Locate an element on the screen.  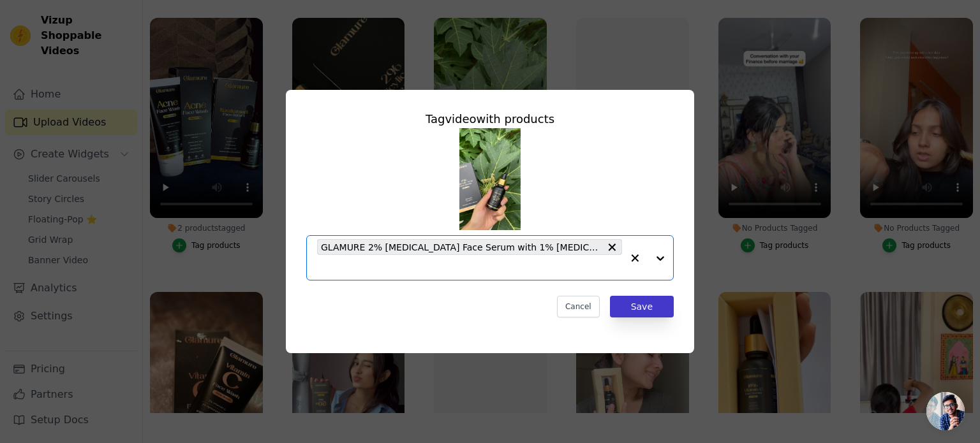
button: Save is located at coordinates (642, 307).